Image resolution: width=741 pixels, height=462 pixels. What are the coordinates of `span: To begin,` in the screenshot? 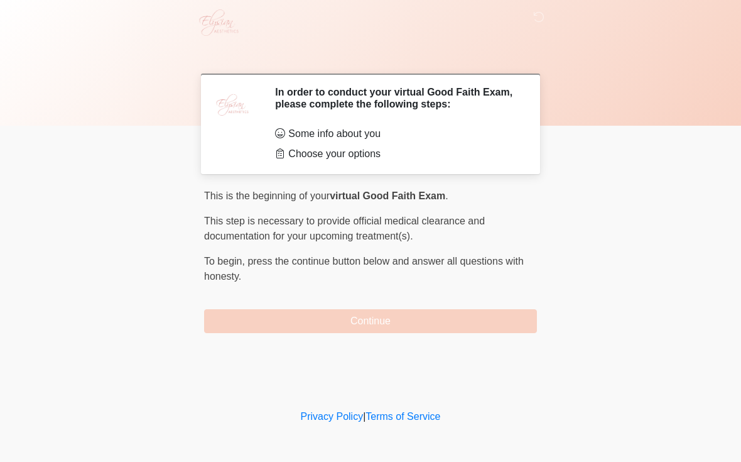 It's located at (226, 261).